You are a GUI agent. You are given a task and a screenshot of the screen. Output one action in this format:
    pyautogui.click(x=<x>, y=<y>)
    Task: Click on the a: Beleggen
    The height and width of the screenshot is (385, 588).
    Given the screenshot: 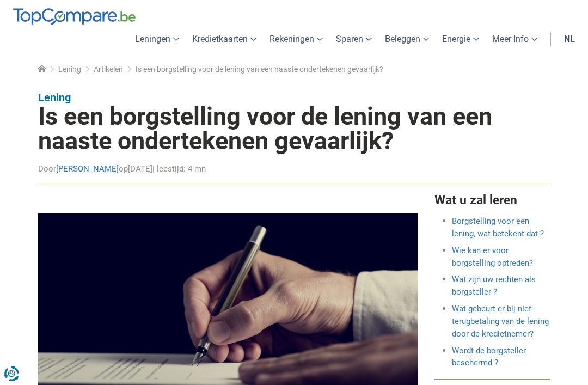 What is the action you would take?
    pyautogui.click(x=407, y=39)
    